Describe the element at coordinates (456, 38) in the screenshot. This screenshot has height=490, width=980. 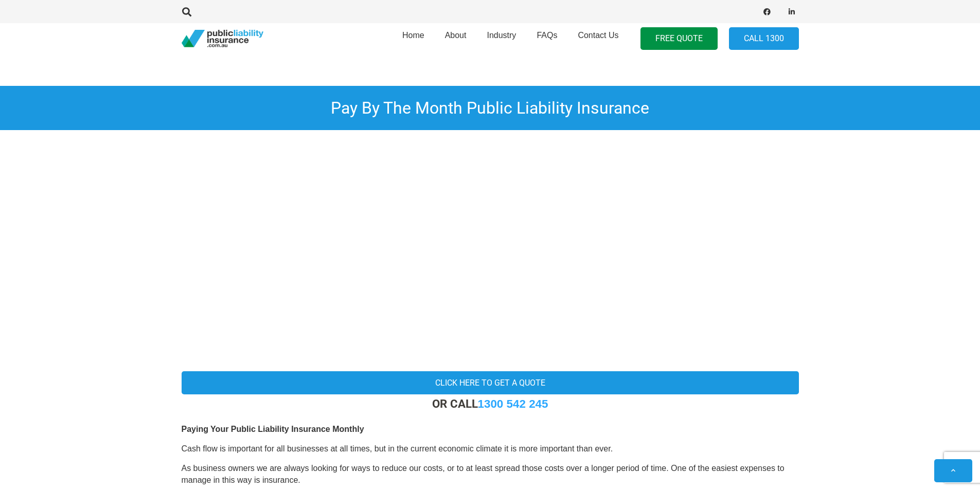
I see `a: About` at that location.